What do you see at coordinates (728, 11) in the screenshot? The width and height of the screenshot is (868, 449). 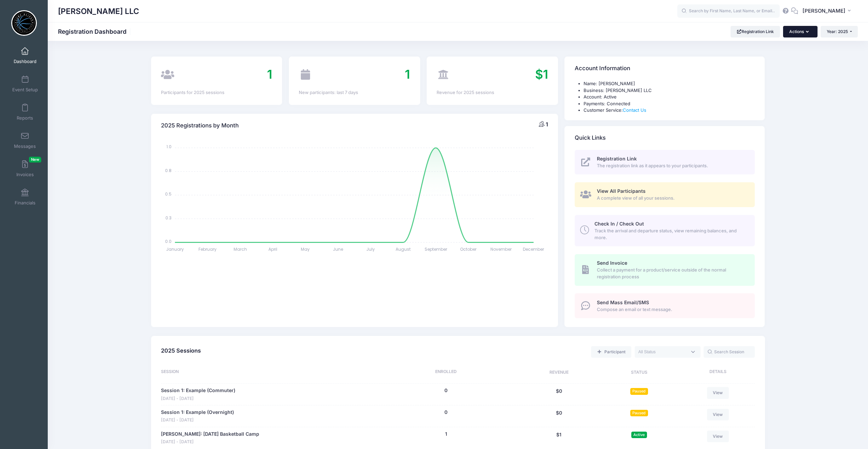 I see `input: Search by First Name, Last Name, or Email...` at bounding box center [728, 11].